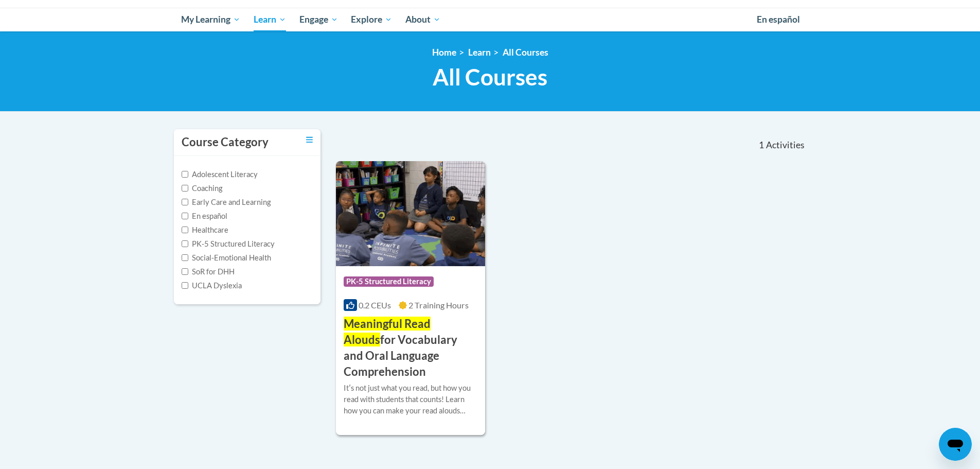  What do you see at coordinates (778, 19) in the screenshot?
I see `span: En español` at bounding box center [778, 19].